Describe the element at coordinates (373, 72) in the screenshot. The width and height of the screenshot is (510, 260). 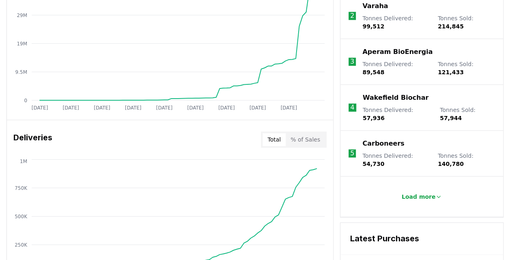
I see `span: 89,548` at that location.